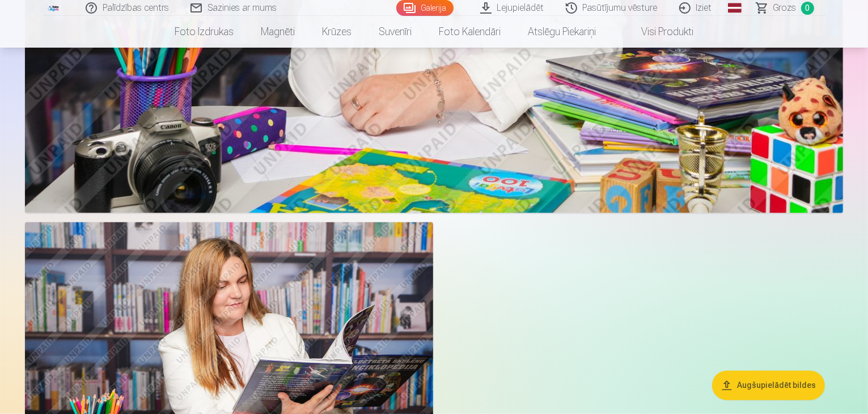 The height and width of the screenshot is (414, 868). Describe the element at coordinates (278, 32) in the screenshot. I see `a: Magnēti` at that location.